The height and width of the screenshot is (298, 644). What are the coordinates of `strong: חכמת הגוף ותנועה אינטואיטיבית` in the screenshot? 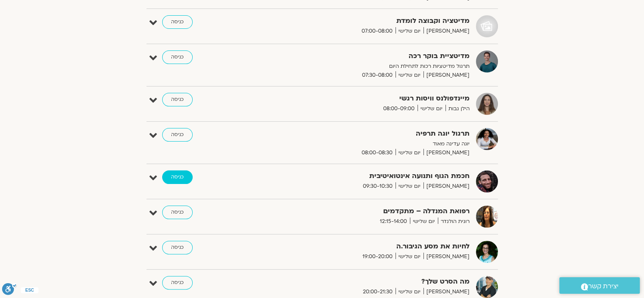 It's located at (366, 176).